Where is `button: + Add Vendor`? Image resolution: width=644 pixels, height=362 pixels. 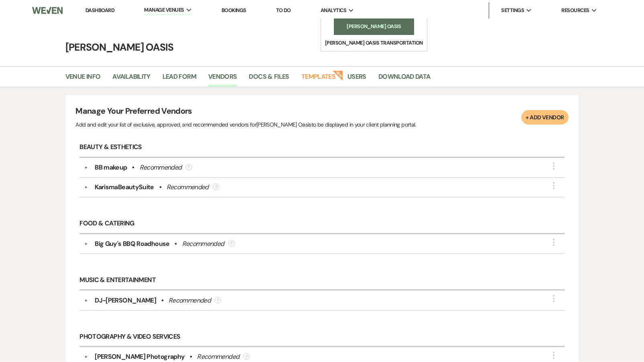 button: + Add Vendor is located at coordinates (545, 117).